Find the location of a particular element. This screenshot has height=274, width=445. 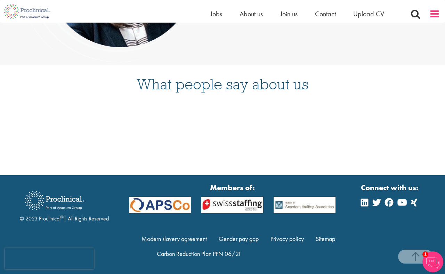

strong: Connect with us: is located at coordinates (390, 187).